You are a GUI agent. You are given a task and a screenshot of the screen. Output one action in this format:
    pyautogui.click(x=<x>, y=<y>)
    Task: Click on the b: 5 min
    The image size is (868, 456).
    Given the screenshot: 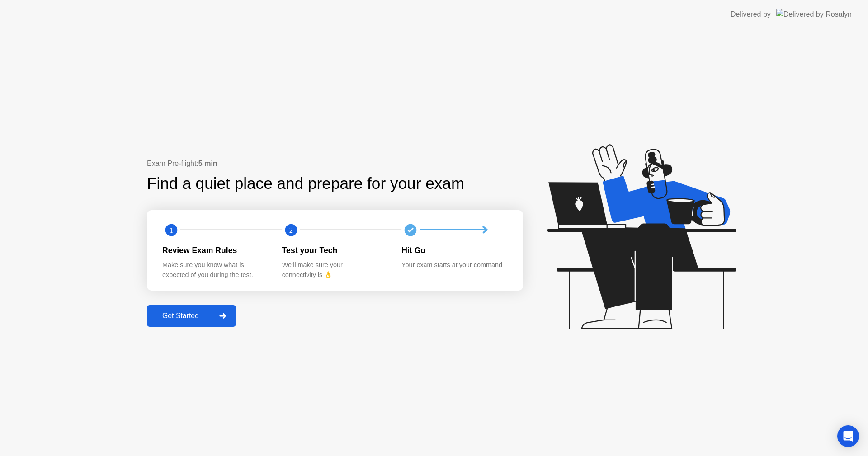 What is the action you would take?
    pyautogui.click(x=208, y=163)
    